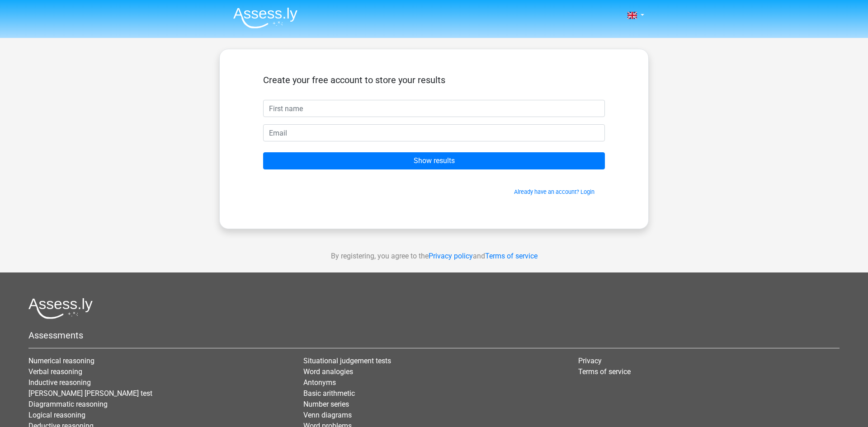 The image size is (868, 427). Describe the element at coordinates (55, 371) in the screenshot. I see `a: Verbal reasoning` at that location.